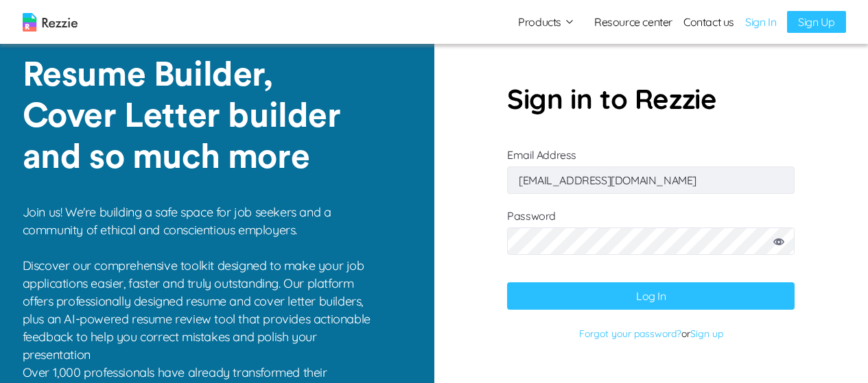 The image size is (868, 383). I want to click on p: Resume Builder, Cover Letter builder and so much more, so click(194, 116).